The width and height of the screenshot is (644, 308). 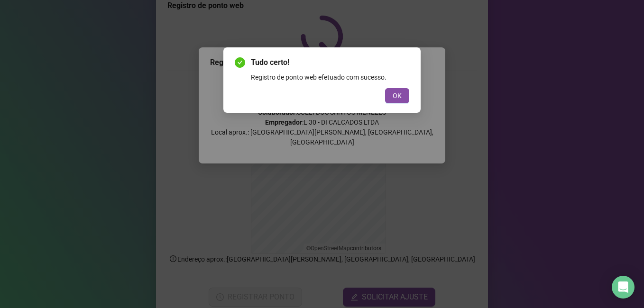 What do you see at coordinates (623, 287) in the screenshot?
I see `div: Open Intercom Messenger` at bounding box center [623, 287].